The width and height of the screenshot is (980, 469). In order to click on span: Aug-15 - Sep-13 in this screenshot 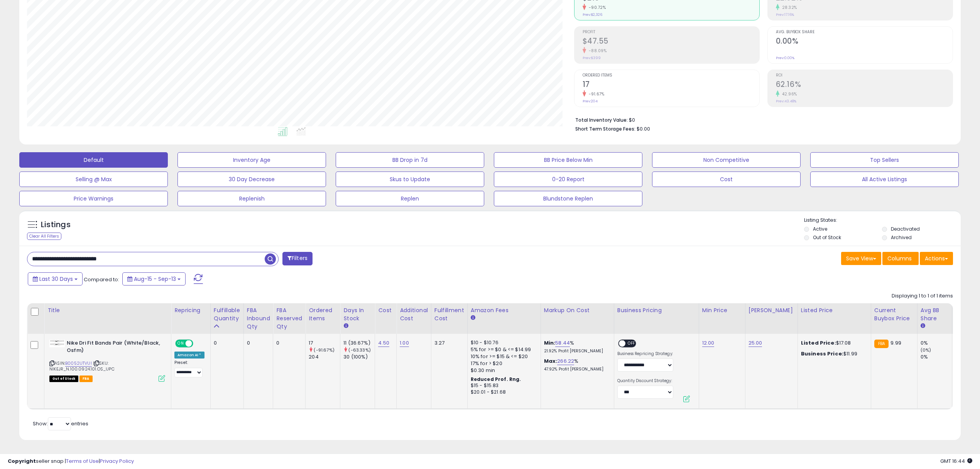, I will do `click(154, 279)`.